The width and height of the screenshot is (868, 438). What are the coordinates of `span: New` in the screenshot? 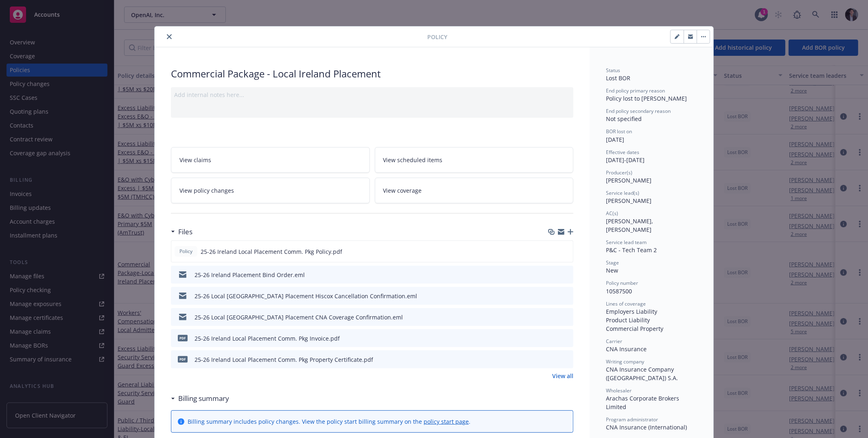 It's located at (613, 270).